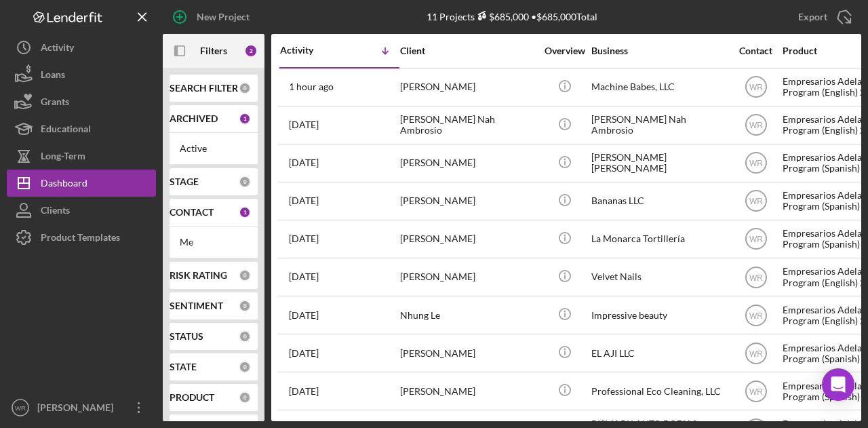  I want to click on div: Impressive beauty, so click(659, 315).